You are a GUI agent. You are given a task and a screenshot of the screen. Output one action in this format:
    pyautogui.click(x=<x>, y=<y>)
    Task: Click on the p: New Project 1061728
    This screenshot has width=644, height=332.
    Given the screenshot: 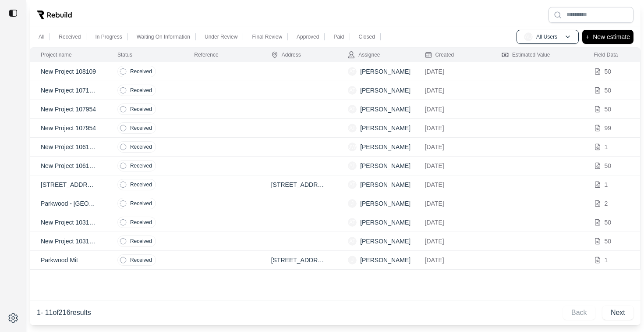 What is the action you would take?
    pyautogui.click(x=68, y=147)
    